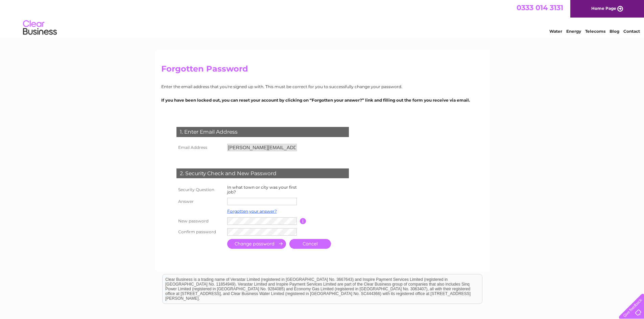  Describe the element at coordinates (596, 31) in the screenshot. I see `a: Telecoms` at that location.